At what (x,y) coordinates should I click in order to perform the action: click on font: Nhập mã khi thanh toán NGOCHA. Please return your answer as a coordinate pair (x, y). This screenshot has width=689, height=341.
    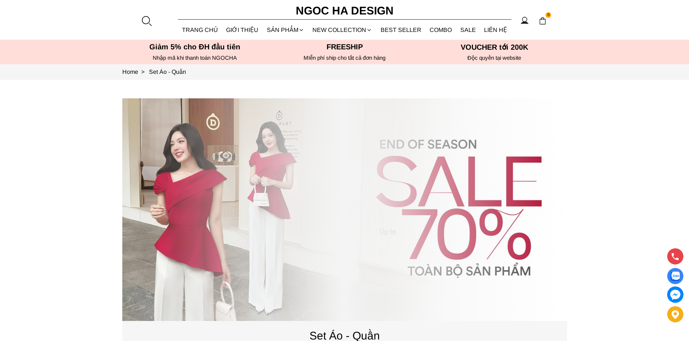
    Looking at the image, I should click on (195, 57).